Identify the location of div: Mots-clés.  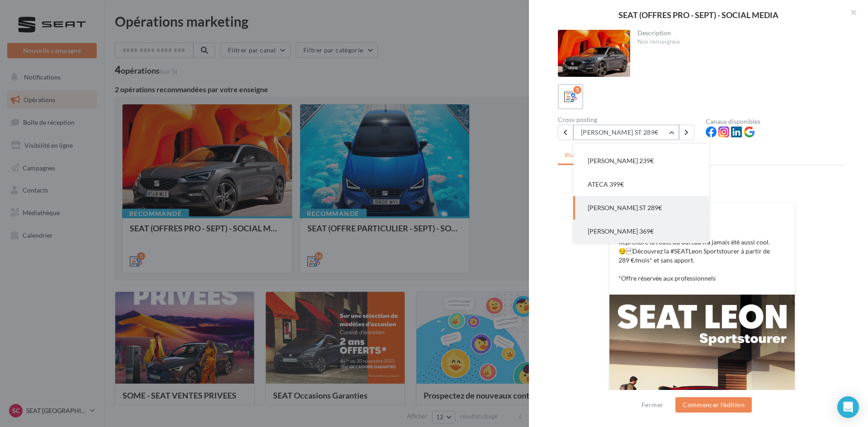
(125, 56).